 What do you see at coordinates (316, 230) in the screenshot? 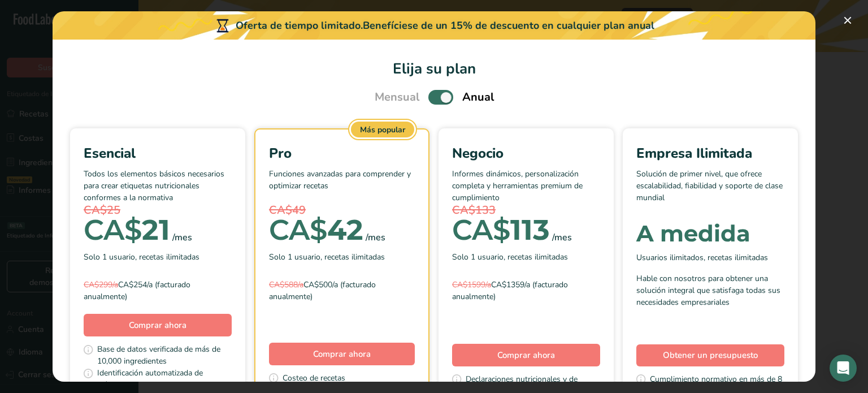
I see `div: 42` at bounding box center [316, 230].